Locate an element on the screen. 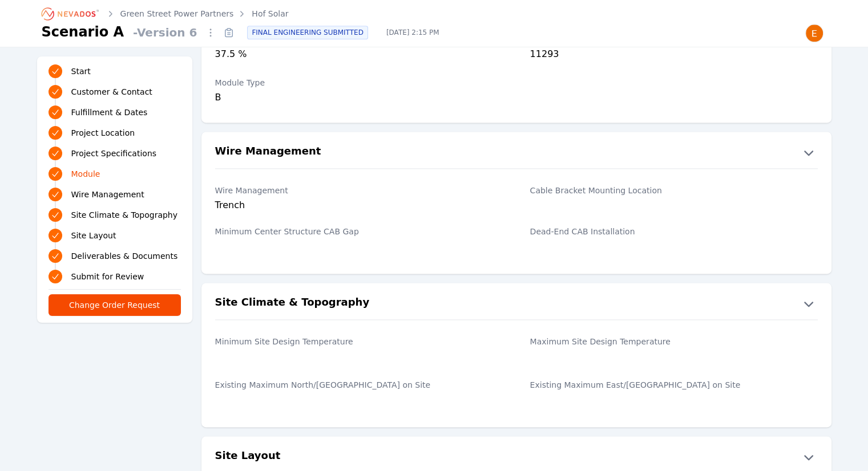 The width and height of the screenshot is (868, 471). div: 11293 is located at coordinates (674, 55).